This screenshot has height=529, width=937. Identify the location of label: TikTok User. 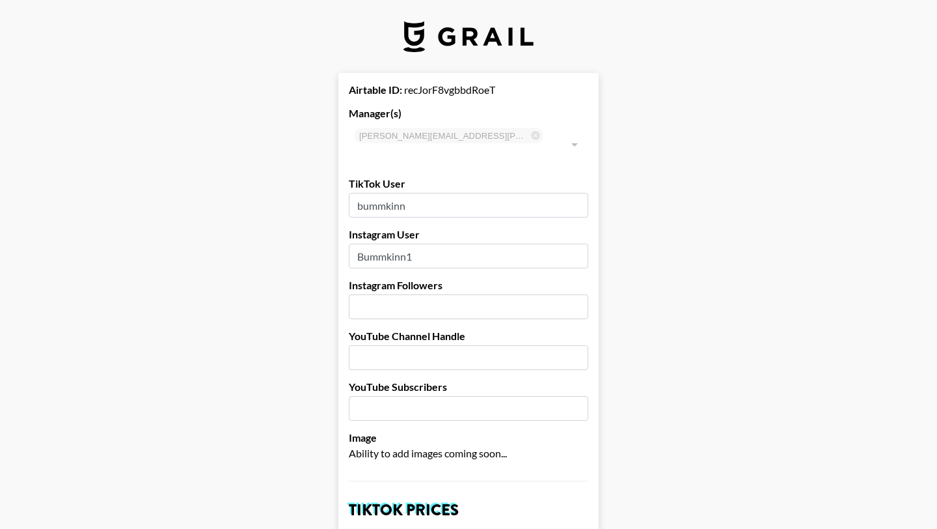
(469, 184).